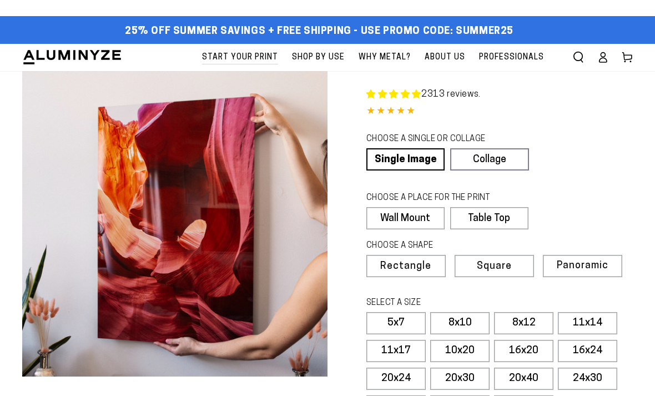  I want to click on span: Why Metal?, so click(385, 57).